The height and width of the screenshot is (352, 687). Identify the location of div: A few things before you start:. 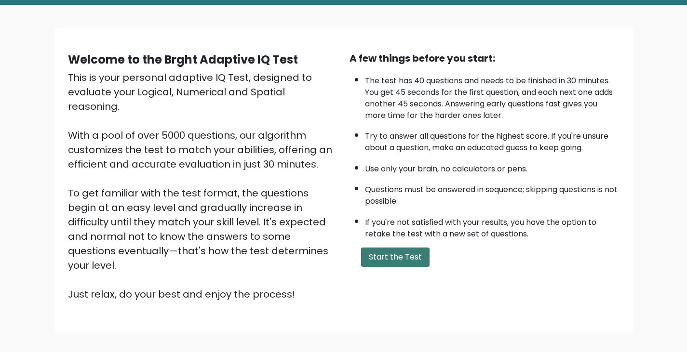
(485, 58).